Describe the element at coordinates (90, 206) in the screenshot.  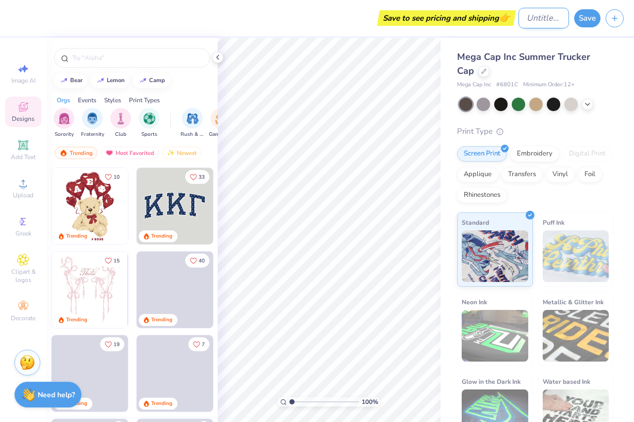
I see `img: 587403a7-0594-4a7f-b2bd-0ca67a3ff8dd` at that location.